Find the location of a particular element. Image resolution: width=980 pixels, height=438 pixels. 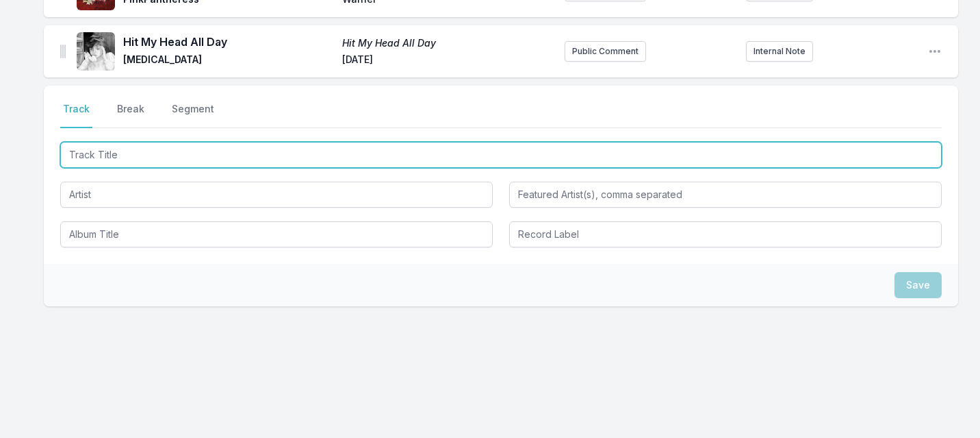

button: Save is located at coordinates (918, 285).